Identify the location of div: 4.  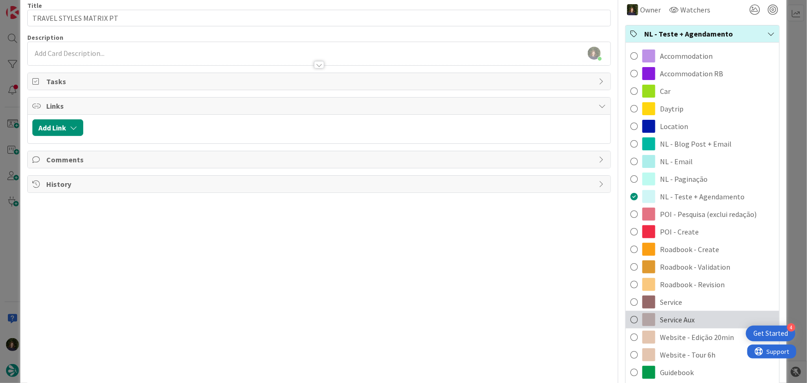
(791, 327).